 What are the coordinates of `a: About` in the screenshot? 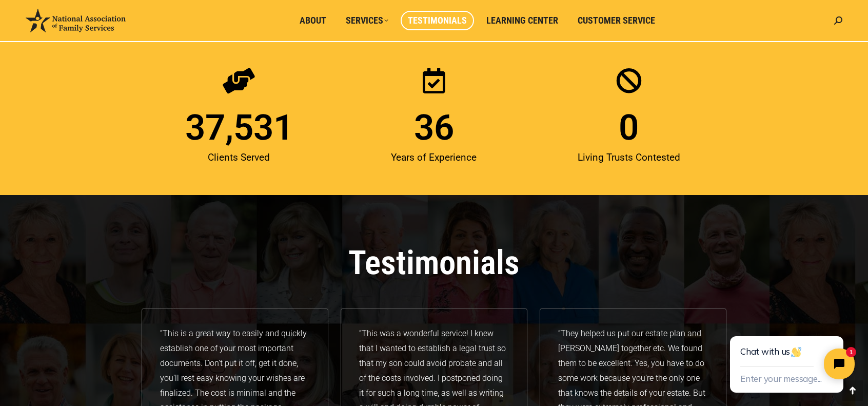 It's located at (313, 21).